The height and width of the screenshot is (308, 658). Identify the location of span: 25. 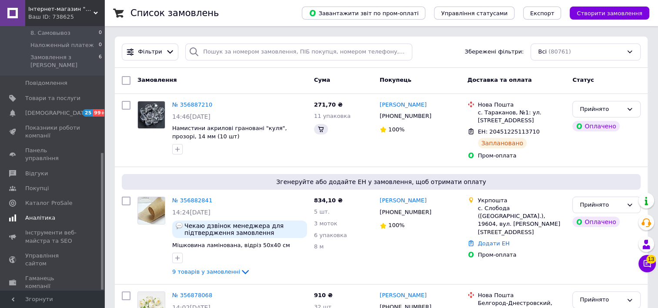
(87, 113).